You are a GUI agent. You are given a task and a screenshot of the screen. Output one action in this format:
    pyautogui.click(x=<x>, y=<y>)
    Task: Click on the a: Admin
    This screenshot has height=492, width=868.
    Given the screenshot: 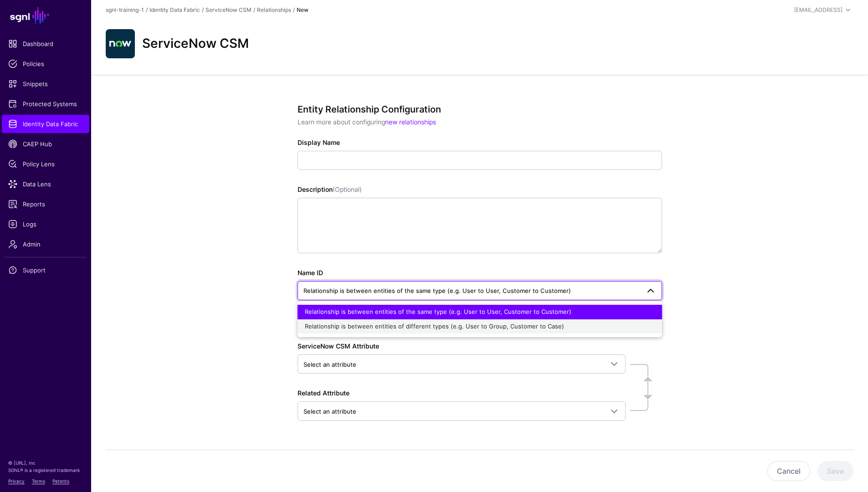 What is the action you would take?
    pyautogui.click(x=45, y=244)
    